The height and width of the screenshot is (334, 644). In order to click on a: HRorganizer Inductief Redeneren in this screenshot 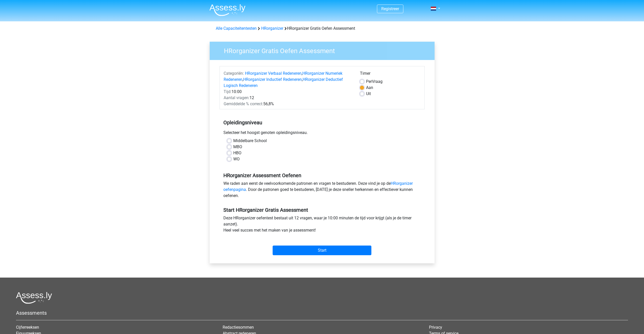, I will do `click(273, 79)`.